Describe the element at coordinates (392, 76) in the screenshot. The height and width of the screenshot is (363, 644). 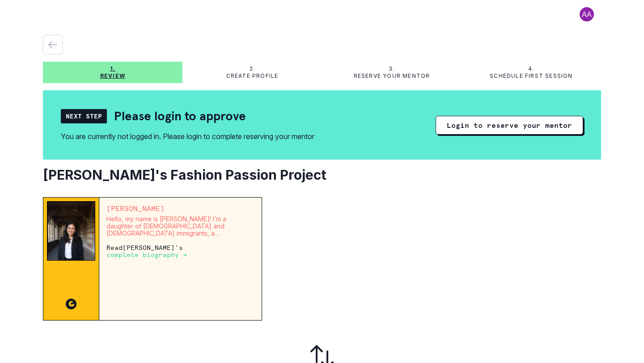
I see `p: Reserve your mentor` at that location.